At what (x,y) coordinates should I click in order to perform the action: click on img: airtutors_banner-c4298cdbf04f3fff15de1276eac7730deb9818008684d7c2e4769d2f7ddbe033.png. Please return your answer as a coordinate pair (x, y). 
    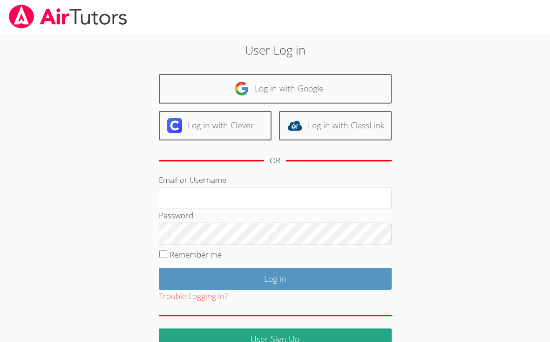
    Looking at the image, I should click on (68, 16).